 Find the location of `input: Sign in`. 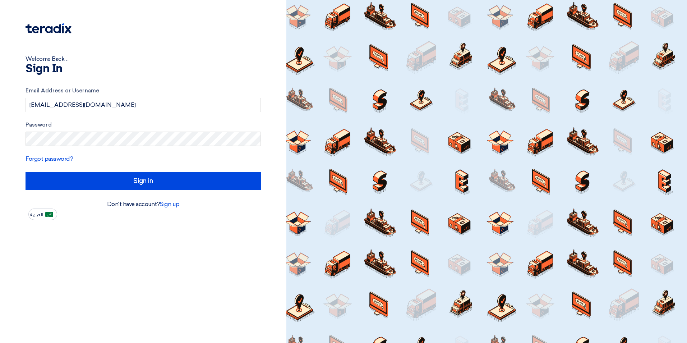

input: Sign in is located at coordinates (143, 181).